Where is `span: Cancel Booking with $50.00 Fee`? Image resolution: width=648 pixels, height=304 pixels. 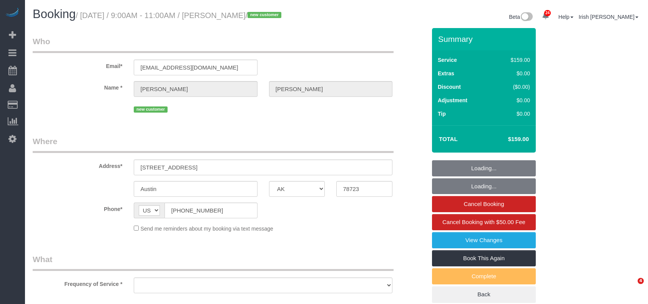
span: Cancel Booking with $50.00 Fee is located at coordinates (484, 222).